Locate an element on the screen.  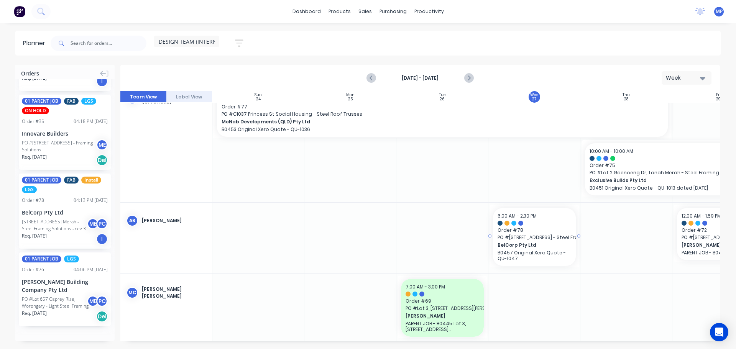
span: DESIGN TEAM (INTERNAL) is located at coordinates (192, 41).